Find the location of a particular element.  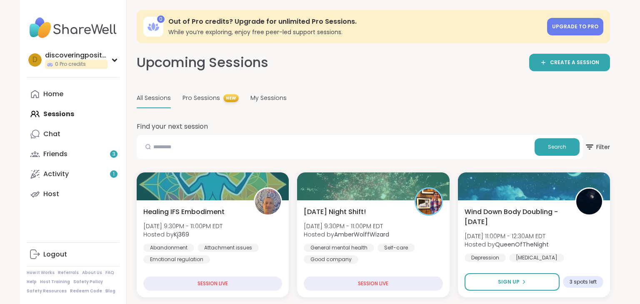

a: Friends3 is located at coordinates (73, 154).